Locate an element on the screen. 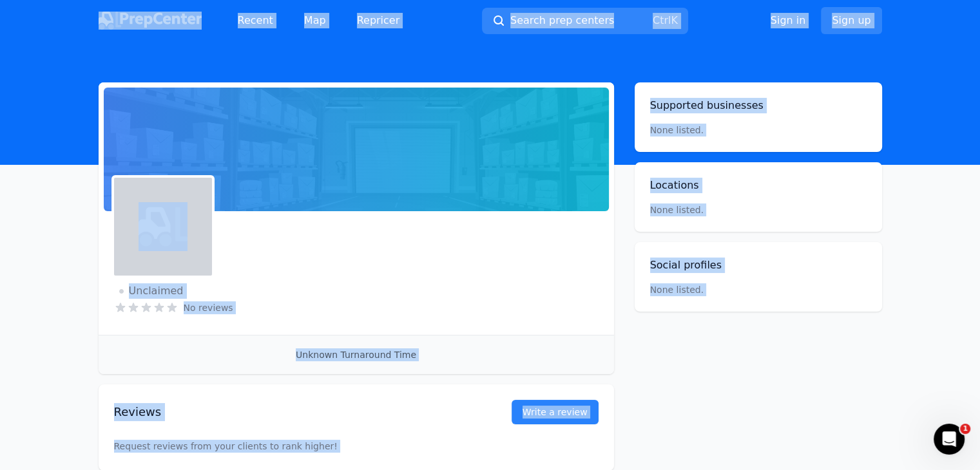 Image resolution: width=980 pixels, height=470 pixels. a: Write a review is located at coordinates (555, 412).